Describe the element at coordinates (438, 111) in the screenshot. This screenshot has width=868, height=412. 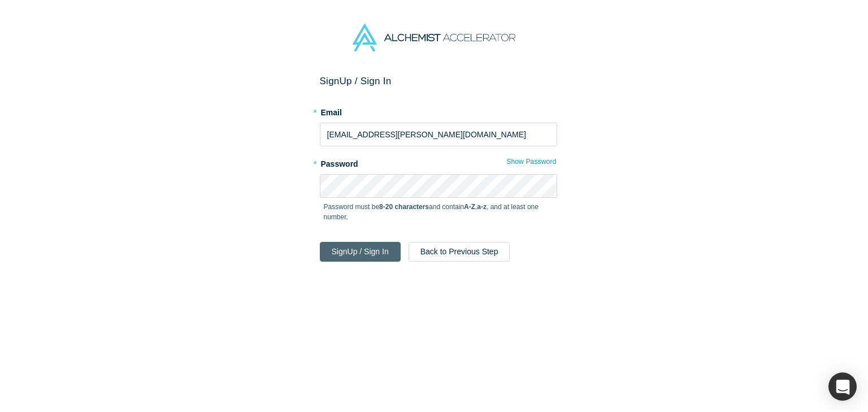
I see `label: Email` at that location.